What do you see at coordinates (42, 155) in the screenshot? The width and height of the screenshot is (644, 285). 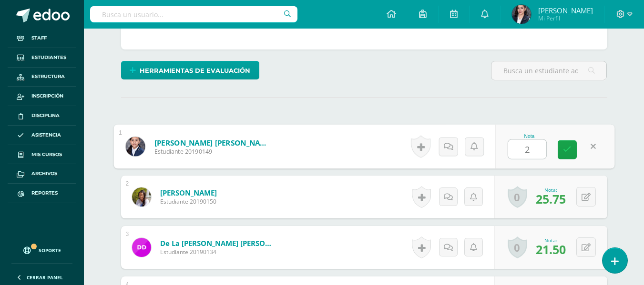 I see `a: Mis cursos` at bounding box center [42, 155].